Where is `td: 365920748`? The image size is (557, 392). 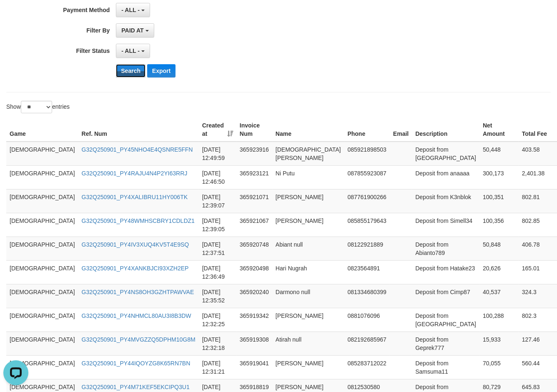
td: 365920748 is located at coordinates (254, 249).